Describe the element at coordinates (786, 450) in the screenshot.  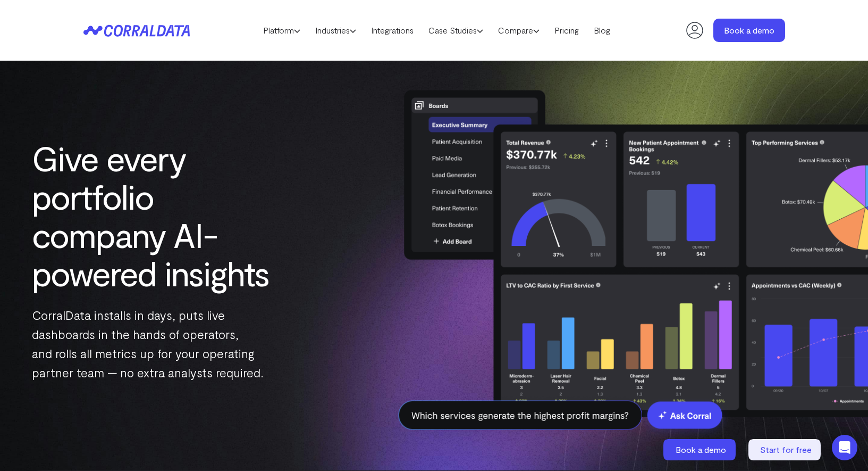
I see `a: Start for free` at that location.